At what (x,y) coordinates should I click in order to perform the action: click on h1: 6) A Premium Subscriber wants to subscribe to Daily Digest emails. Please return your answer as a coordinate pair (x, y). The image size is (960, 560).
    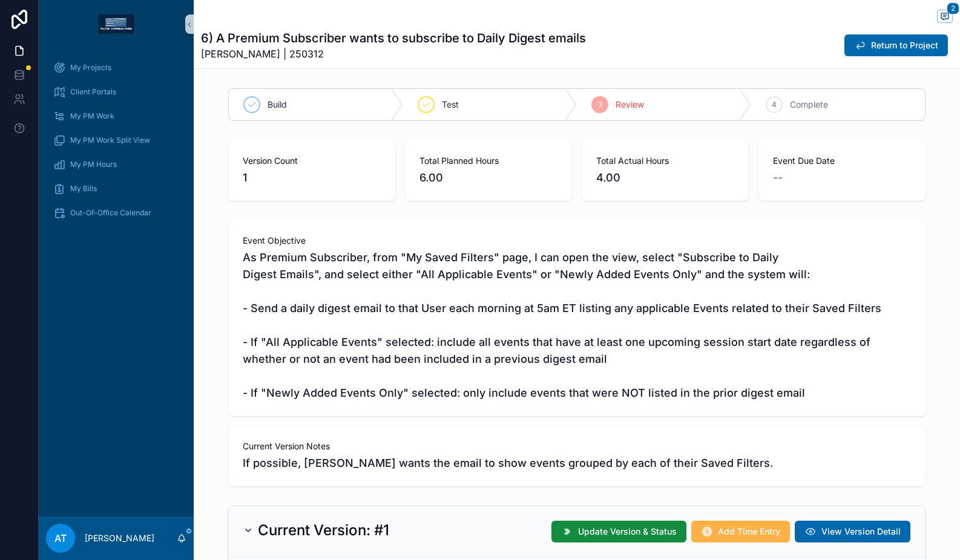
    Looking at the image, I should click on (394, 38).